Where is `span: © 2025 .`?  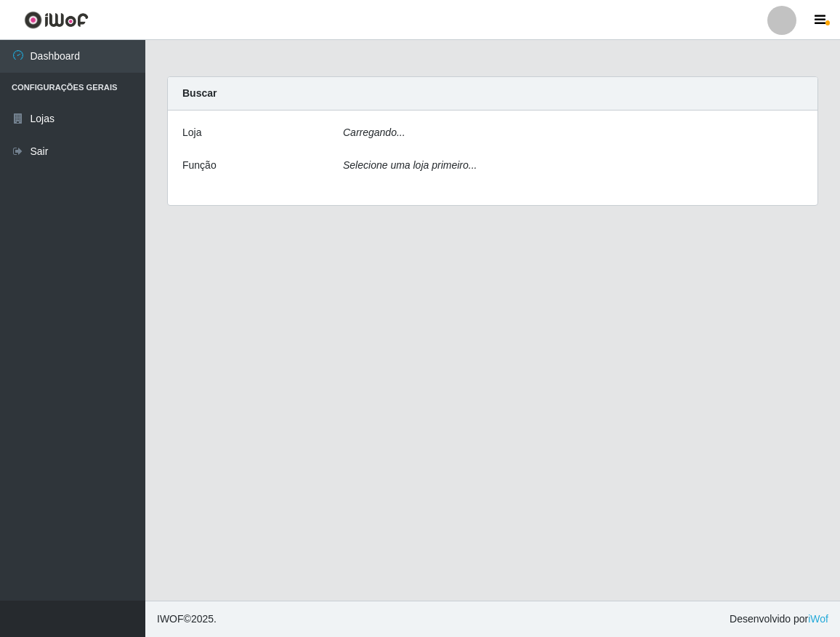
span: © 2025 . is located at coordinates (187, 619).